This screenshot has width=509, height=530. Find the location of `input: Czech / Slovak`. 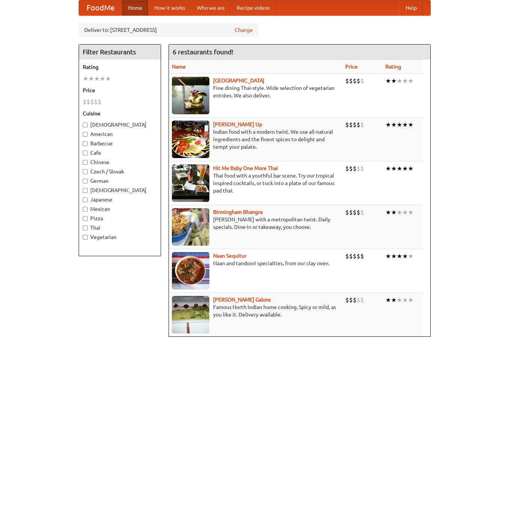

input: Czech / Slovak is located at coordinates (85, 172).